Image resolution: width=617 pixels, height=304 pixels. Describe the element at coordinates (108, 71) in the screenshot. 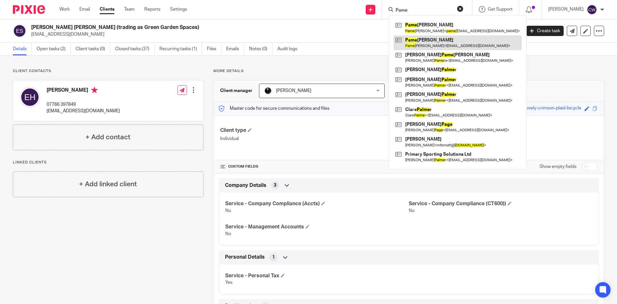

I see `p: Client contacts` at that location.